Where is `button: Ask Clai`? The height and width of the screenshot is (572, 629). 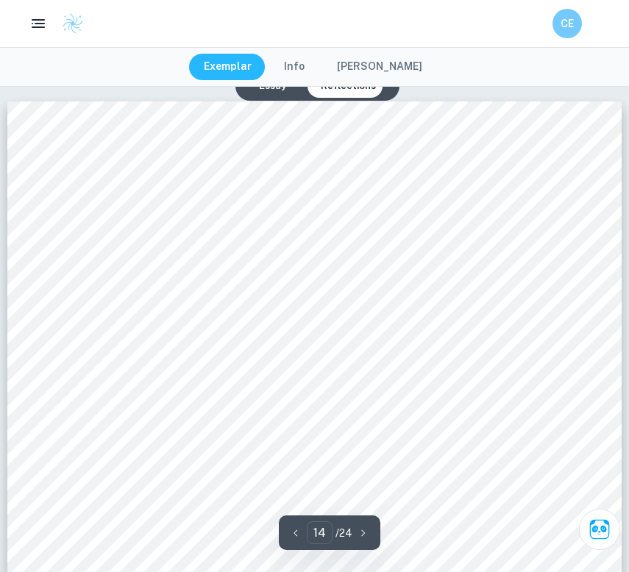 button: Ask Clai is located at coordinates (600, 530).